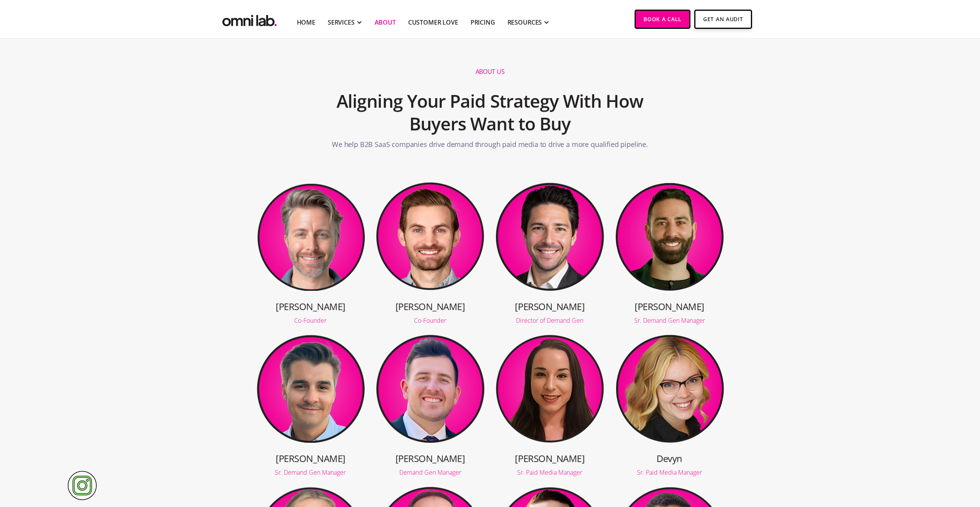 This screenshot has width=980, height=507. What do you see at coordinates (342, 22) in the screenshot?
I see `div: SERVICES` at bounding box center [342, 22].